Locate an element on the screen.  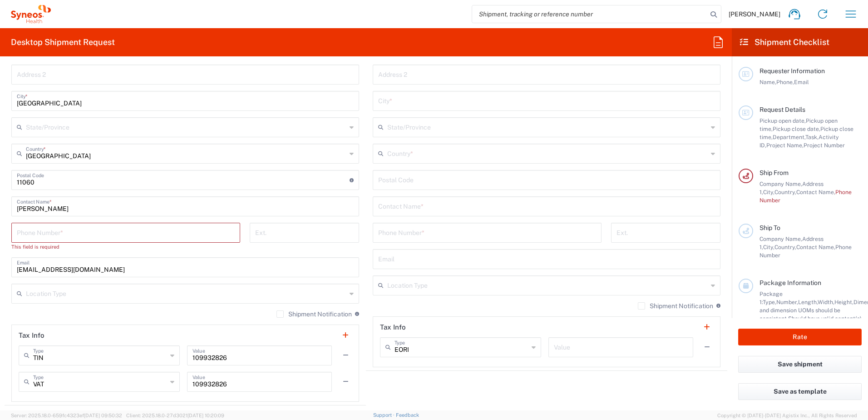
span: Project Number is located at coordinates (824, 145).